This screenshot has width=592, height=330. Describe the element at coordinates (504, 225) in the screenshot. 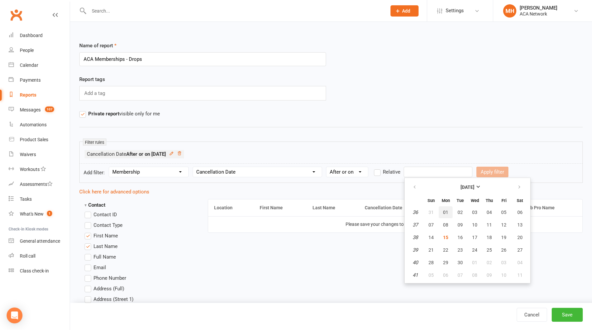

I see `button: 12` at that location.